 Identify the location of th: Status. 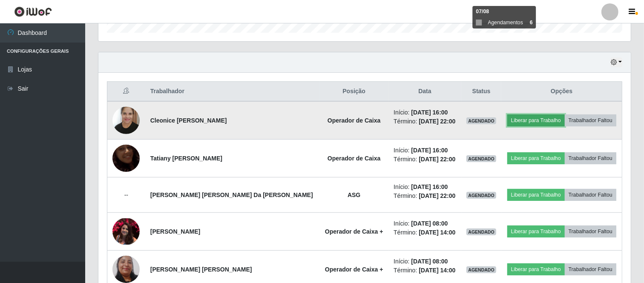
(481, 91).